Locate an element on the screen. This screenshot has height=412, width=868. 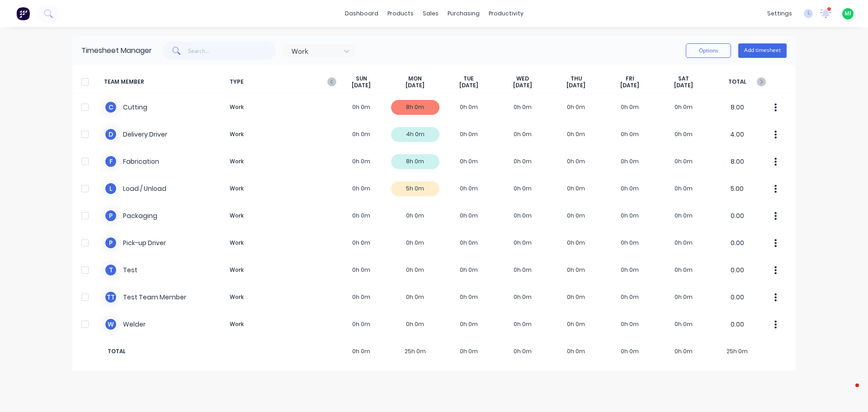
span: TUE is located at coordinates (468, 78).